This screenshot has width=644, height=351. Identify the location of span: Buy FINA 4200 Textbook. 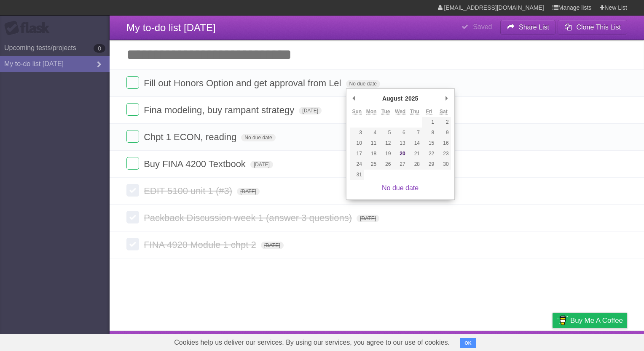
(196, 164).